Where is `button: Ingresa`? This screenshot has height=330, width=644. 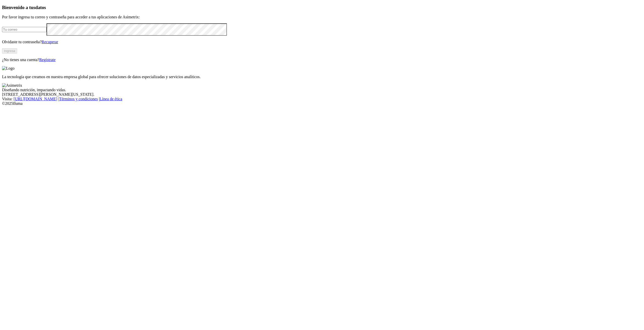 button: Ingresa is located at coordinates (9, 51).